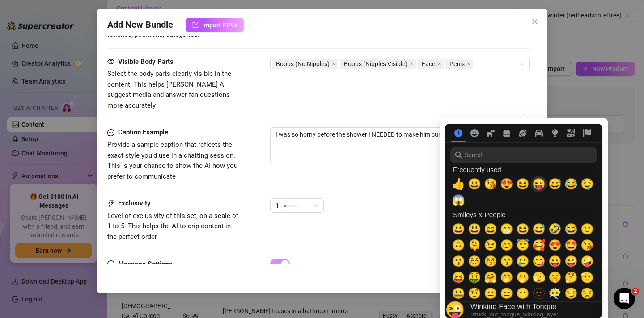  I want to click on span: import, so click(196, 25).